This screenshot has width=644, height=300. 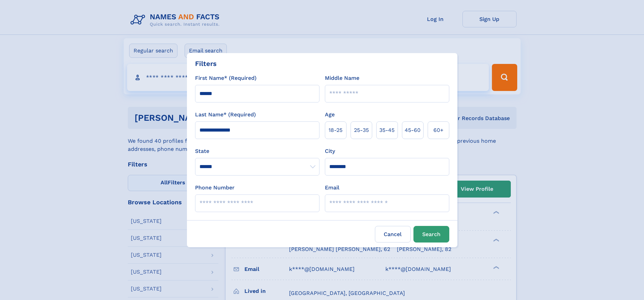 What do you see at coordinates (387, 130) in the screenshot?
I see `span: 35‑45` at bounding box center [387, 130].